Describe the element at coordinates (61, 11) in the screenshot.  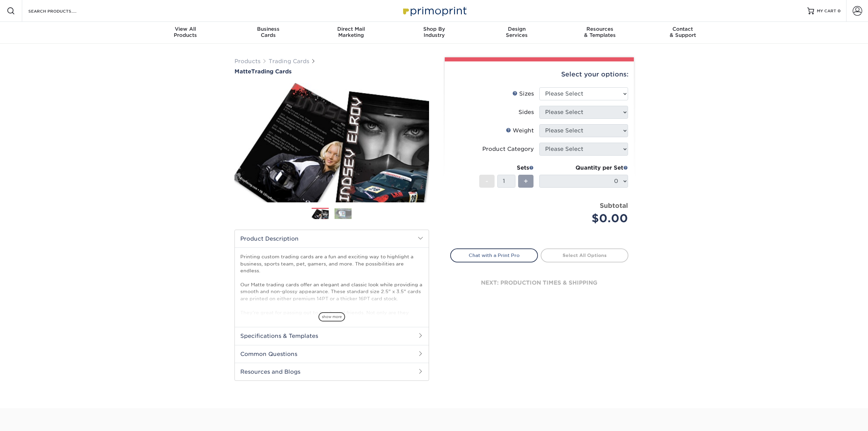
I see `input: SEARCH PRODUCTS.....` at that location.